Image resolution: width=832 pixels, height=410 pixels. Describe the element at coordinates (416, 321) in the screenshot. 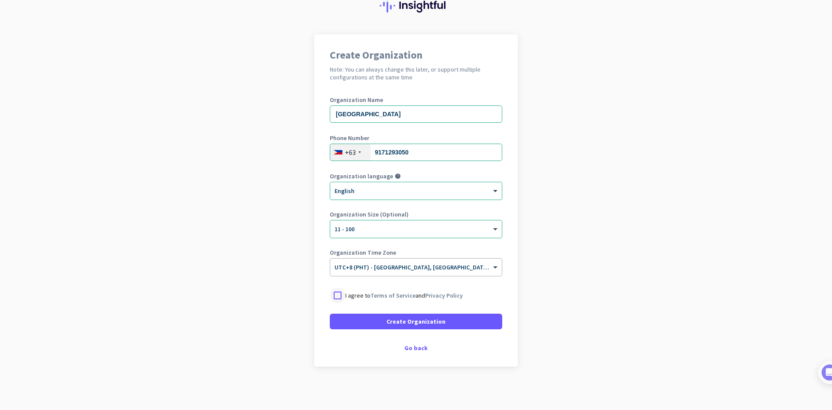

I see `button: Create Organization` at that location.